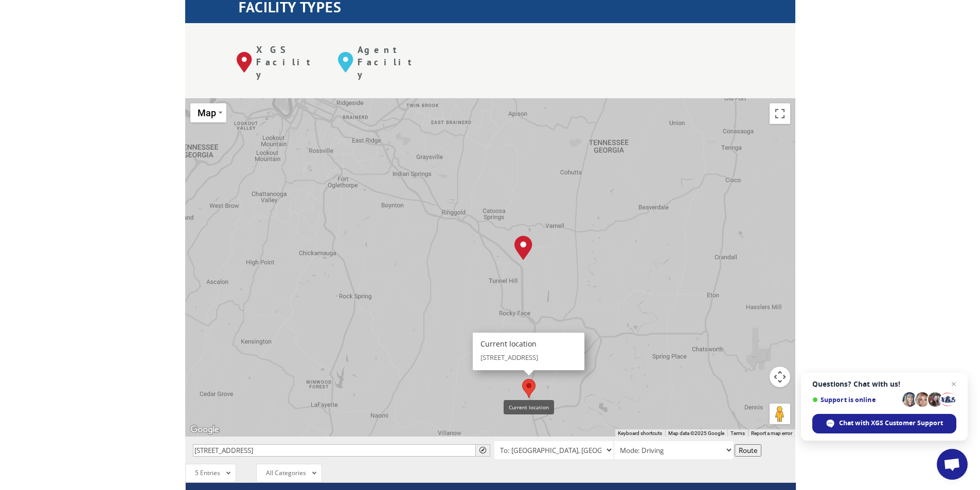 The height and width of the screenshot is (490, 980). I want to click on span: Questions? Chat with us!, so click(885, 384).